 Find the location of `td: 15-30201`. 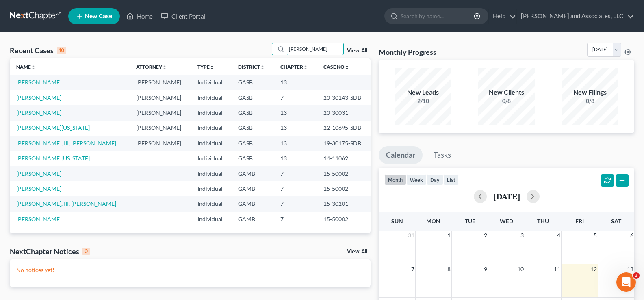

td: 15-30201 is located at coordinates (344, 203).